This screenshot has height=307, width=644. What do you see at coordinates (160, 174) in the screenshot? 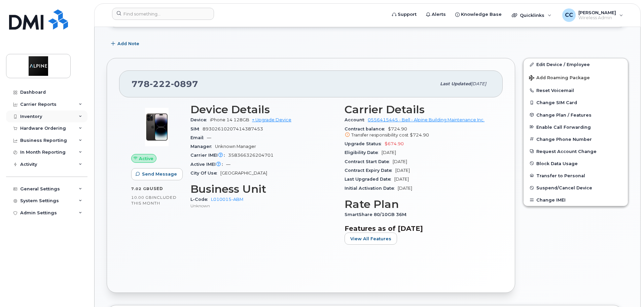
I see `span: Send Message` at bounding box center [160, 174].